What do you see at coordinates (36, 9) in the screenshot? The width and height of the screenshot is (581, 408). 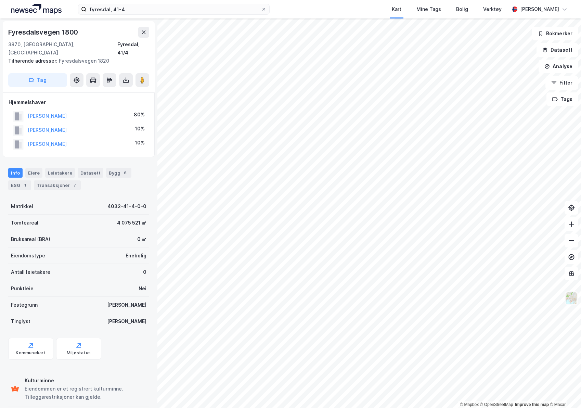 I see `img: logo.a4113a55bc3d86da70a041830d287a7e.svg` at bounding box center [36, 9].